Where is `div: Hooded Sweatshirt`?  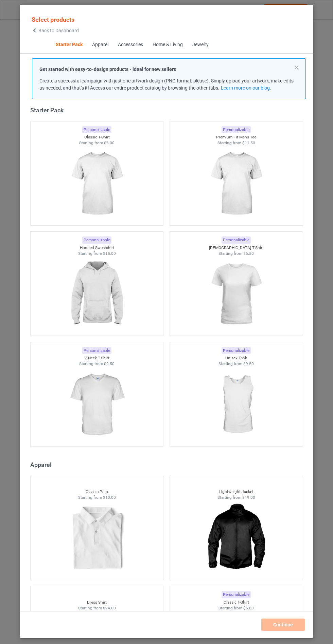
div: Hooded Sweatshirt is located at coordinates (97, 247).